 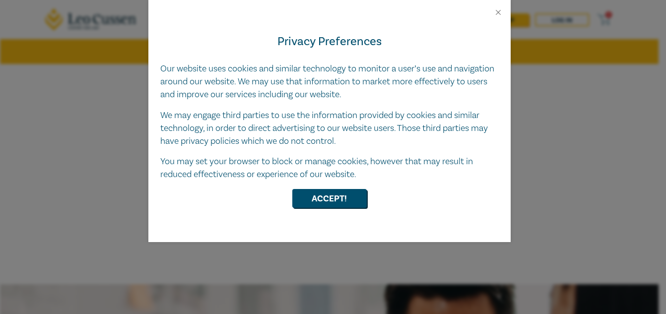 I want to click on button: Accept!, so click(x=329, y=198).